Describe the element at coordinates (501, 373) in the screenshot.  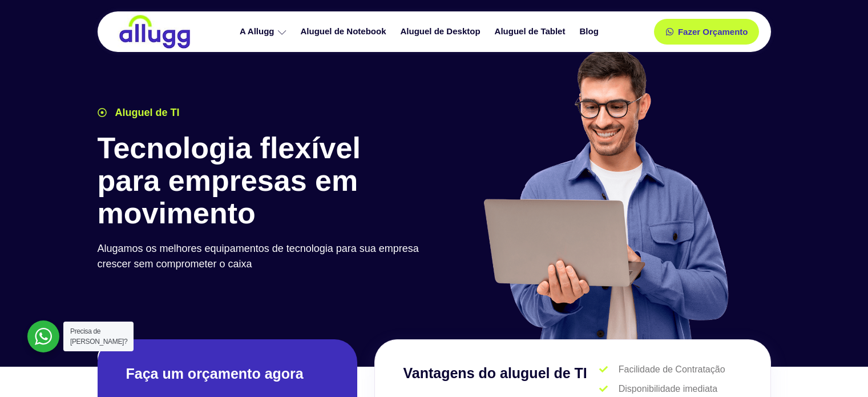
I see `h3: Vantagens do aluguel de TI` at that location.